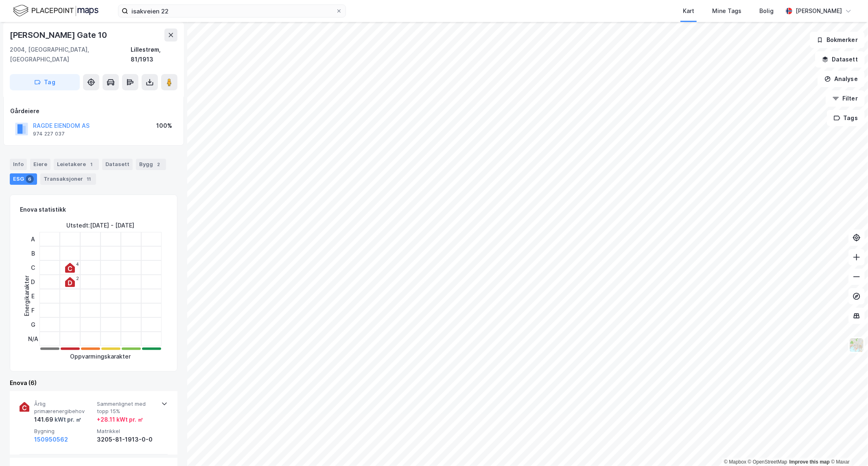 The width and height of the screenshot is (868, 466). Describe the element at coordinates (127, 440) in the screenshot. I see `div: 3205-81-1913-0-0` at that location.